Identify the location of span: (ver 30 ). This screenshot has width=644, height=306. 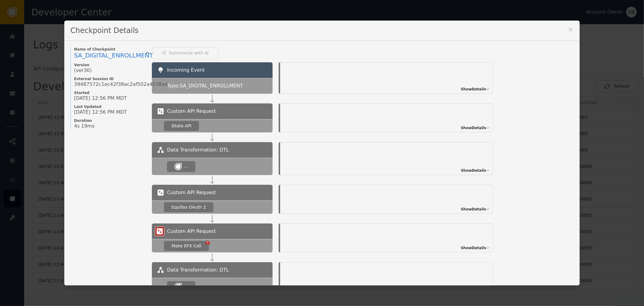
(83, 71).